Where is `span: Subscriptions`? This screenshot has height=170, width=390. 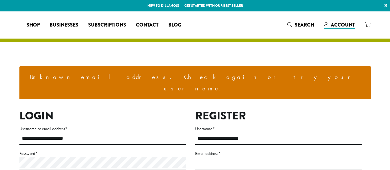 span: Subscriptions is located at coordinates (107, 25).